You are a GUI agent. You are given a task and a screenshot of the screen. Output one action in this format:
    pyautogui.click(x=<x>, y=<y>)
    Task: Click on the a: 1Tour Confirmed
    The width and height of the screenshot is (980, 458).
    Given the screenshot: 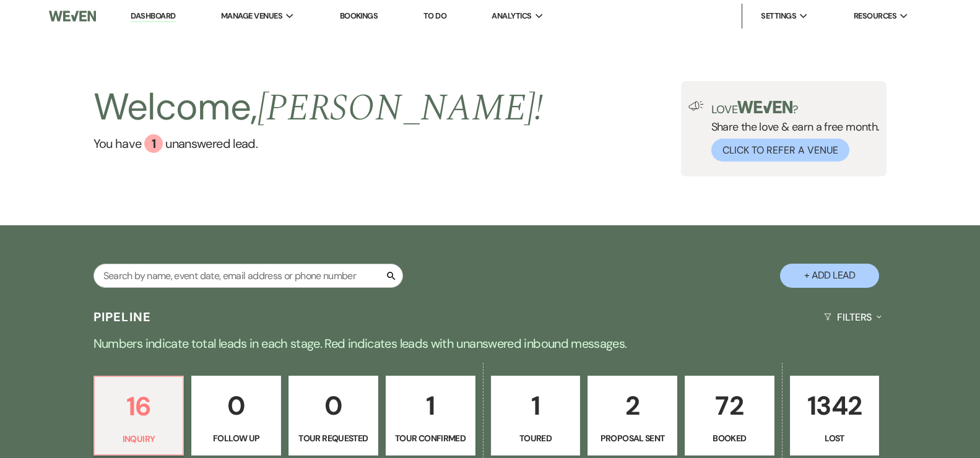 What is the action you would take?
    pyautogui.click(x=430, y=416)
    